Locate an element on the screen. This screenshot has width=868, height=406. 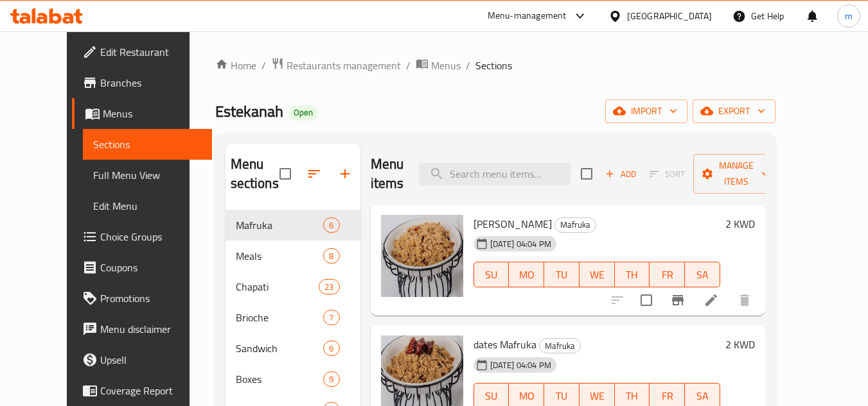
span: Sandwich is located at coordinates (279, 349).